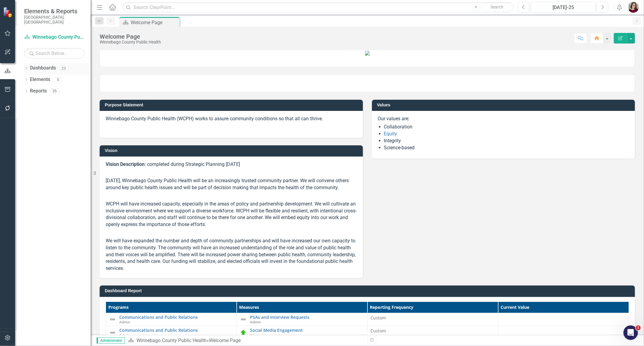 The height and width of the screenshot is (346, 644). What do you see at coordinates (54, 53) in the screenshot?
I see `input: Search Below...` at bounding box center [54, 53].